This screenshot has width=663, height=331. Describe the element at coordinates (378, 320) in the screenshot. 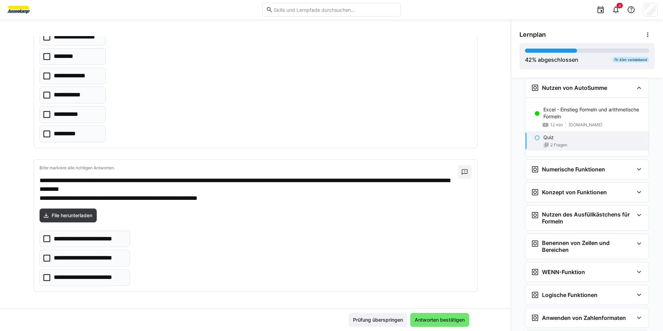

I see `button: Prüfung überspringen` at that location.